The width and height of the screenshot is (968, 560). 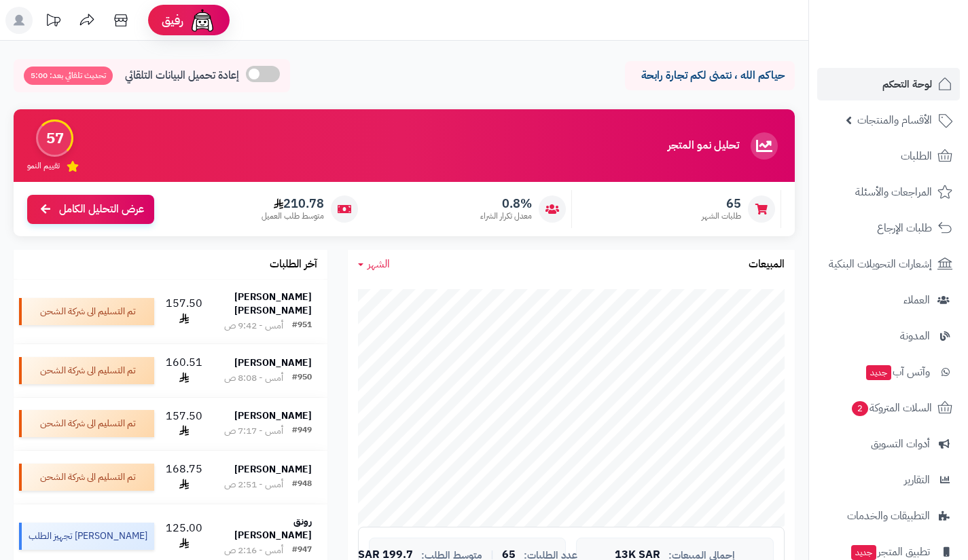 What do you see at coordinates (907, 84) in the screenshot?
I see `span: لوحة التحكم` at bounding box center [907, 84].